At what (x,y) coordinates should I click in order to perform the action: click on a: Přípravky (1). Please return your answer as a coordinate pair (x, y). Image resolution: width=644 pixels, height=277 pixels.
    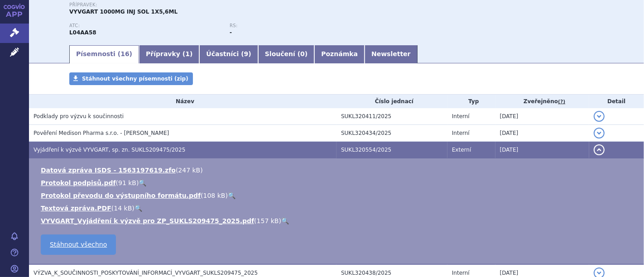
    Looking at the image, I should click on (169, 54).